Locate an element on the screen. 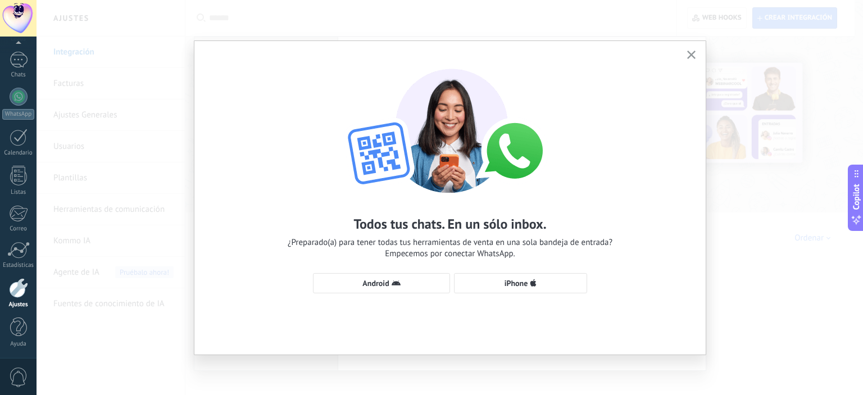 This screenshot has height=395, width=863. span: iPhone is located at coordinates (516, 283).